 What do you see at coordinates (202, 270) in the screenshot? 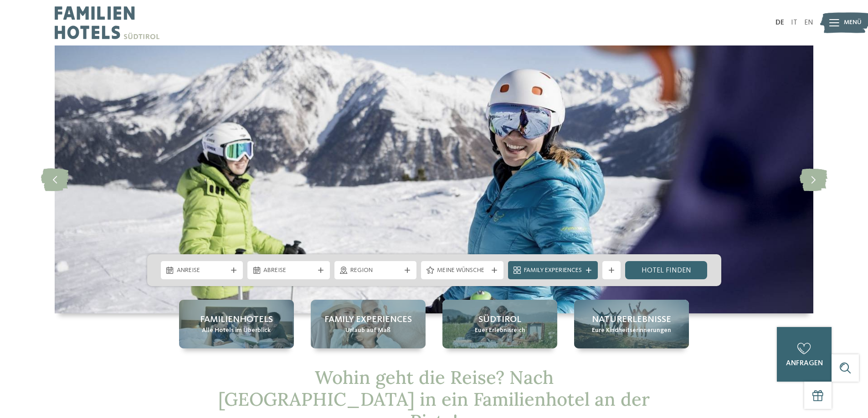
I see `span: Anreise` at bounding box center [202, 270].